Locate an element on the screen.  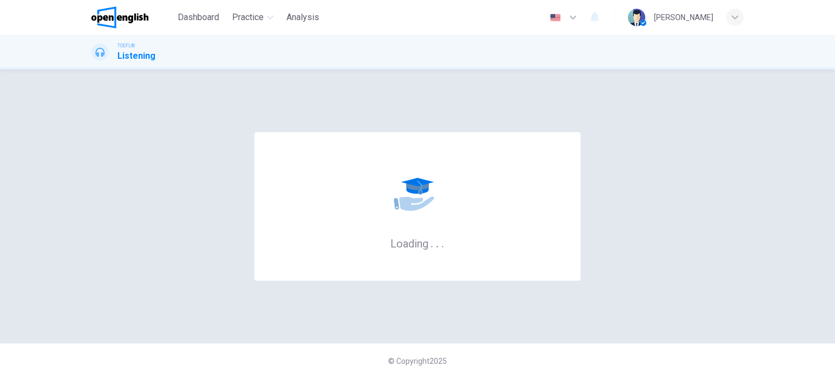
a: OpenEnglish logo is located at coordinates (132, 17).